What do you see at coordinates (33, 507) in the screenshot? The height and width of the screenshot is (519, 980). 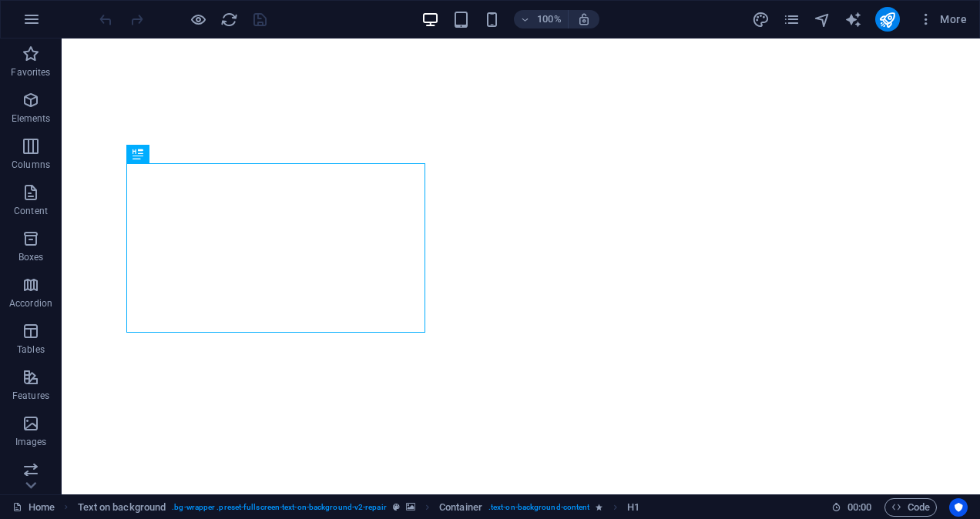 I see `a: Click to cancel selection. Double-click to open Pages` at bounding box center [33, 507].